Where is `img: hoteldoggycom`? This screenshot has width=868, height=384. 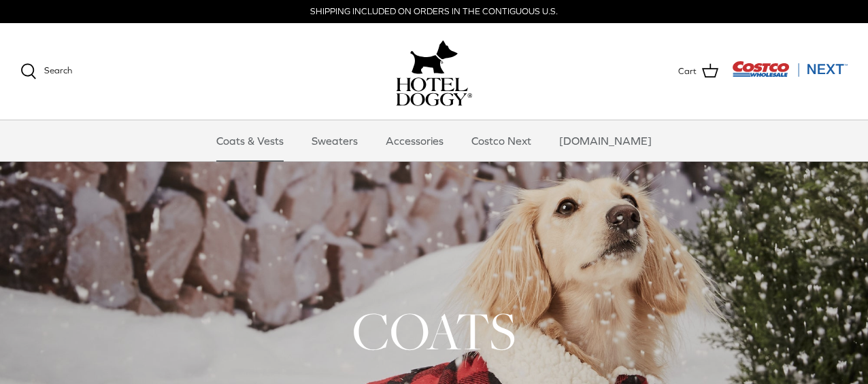
img: hoteldoggycom is located at coordinates (434, 92).